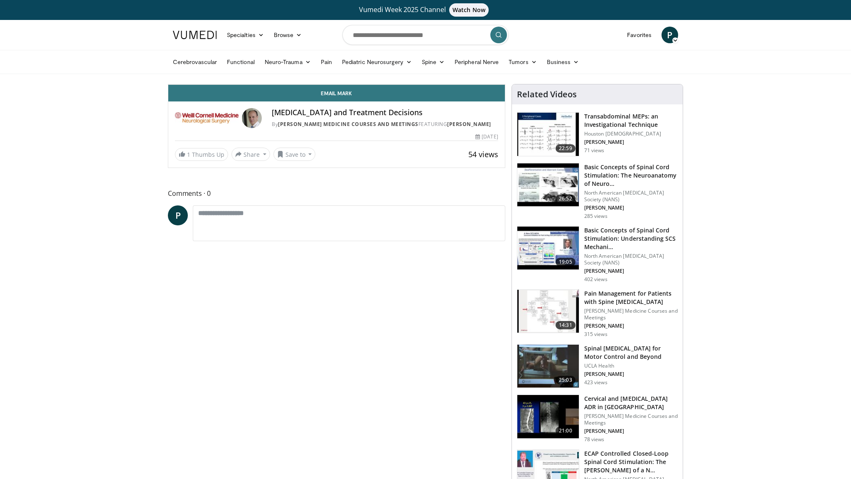 Image resolution: width=851 pixels, height=479 pixels. What do you see at coordinates (548, 366) in the screenshot?
I see `img: 80501b3d-7b29-4740-be92-e9603a08b4dc.150x105_q85_crop-smart_upscale.jpg` at bounding box center [548, 366].